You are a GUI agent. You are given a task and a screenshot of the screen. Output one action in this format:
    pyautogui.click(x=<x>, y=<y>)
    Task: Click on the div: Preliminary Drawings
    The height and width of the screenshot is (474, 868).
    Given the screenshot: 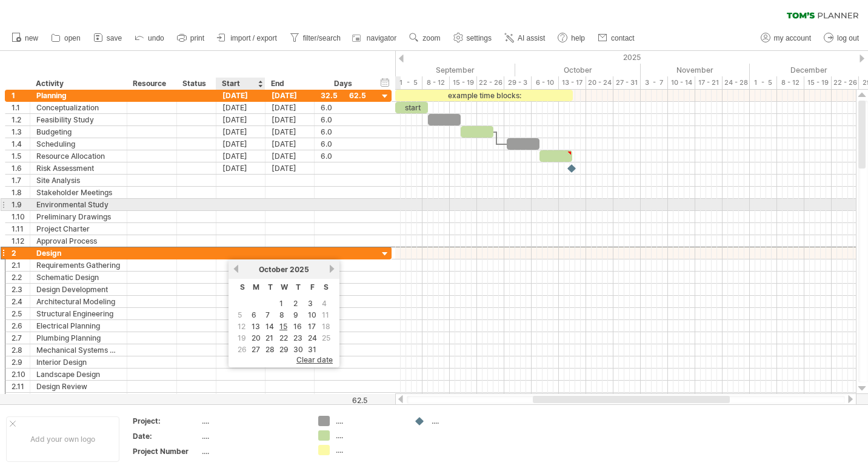 What is the action you would take?
    pyautogui.click(x=78, y=216)
    